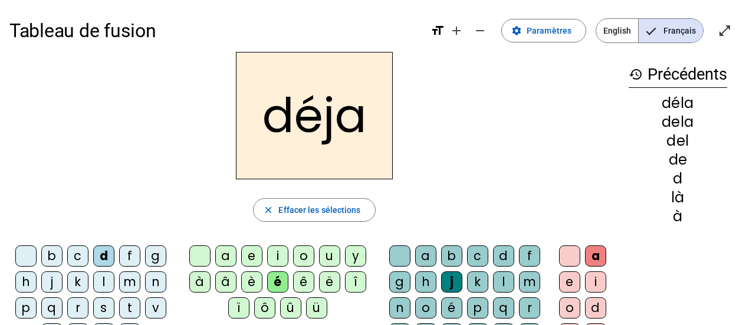  Describe the element at coordinates (480, 31) in the screenshot. I see `mat-icon: remove` at that location.